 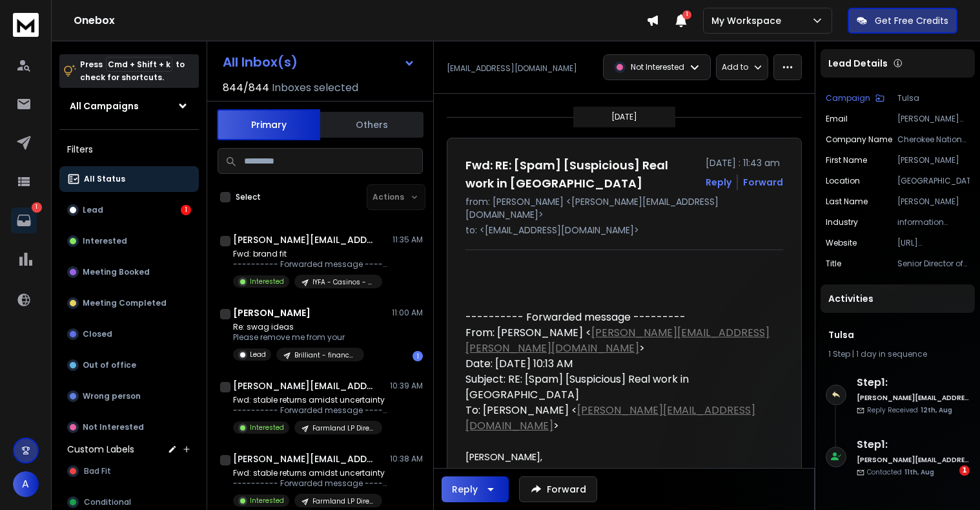 I want to click on h3: Inboxes selected, so click(x=315, y=87).